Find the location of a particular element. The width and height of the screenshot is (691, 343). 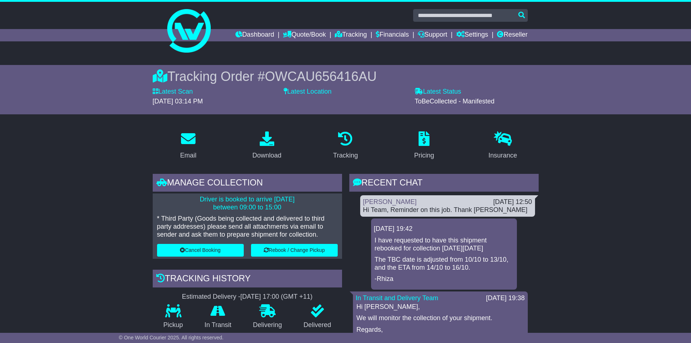

span: © One World Courier 2025. All rights reserved. is located at coordinates (171, 337).